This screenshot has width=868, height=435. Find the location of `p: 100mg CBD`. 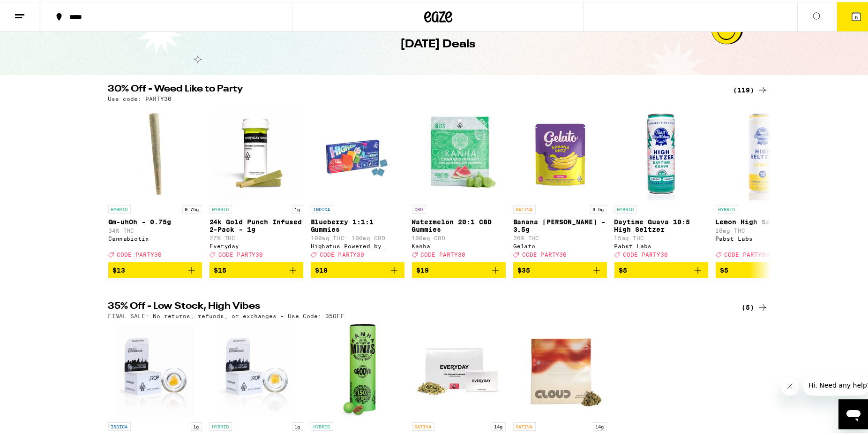

p: 100mg CBD is located at coordinates (459, 236).